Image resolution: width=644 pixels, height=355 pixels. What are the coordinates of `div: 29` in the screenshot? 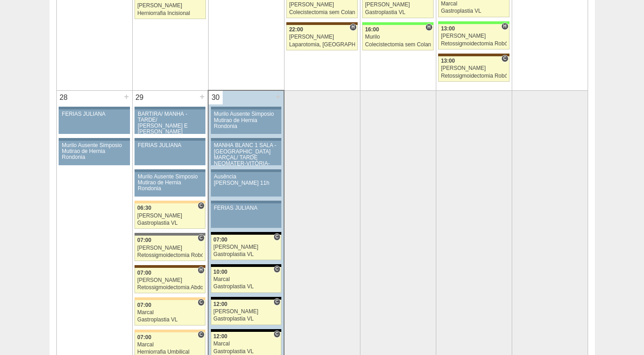 It's located at (139, 98).